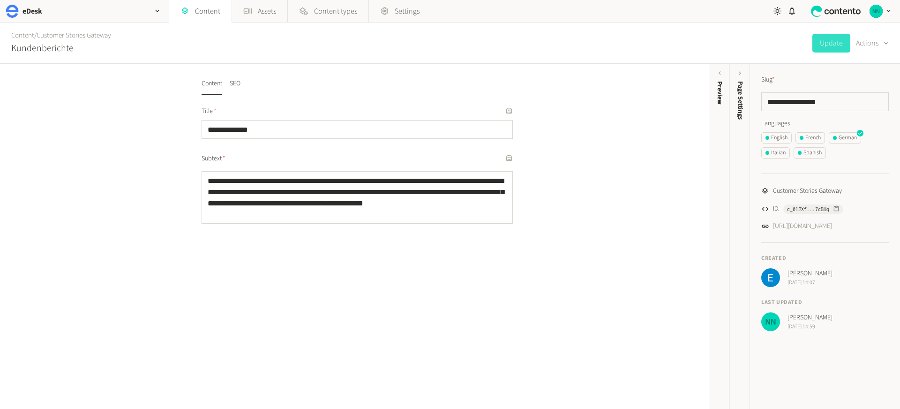 This screenshot has width=900, height=409. Describe the element at coordinates (212, 87) in the screenshot. I see `button: Content` at that location.